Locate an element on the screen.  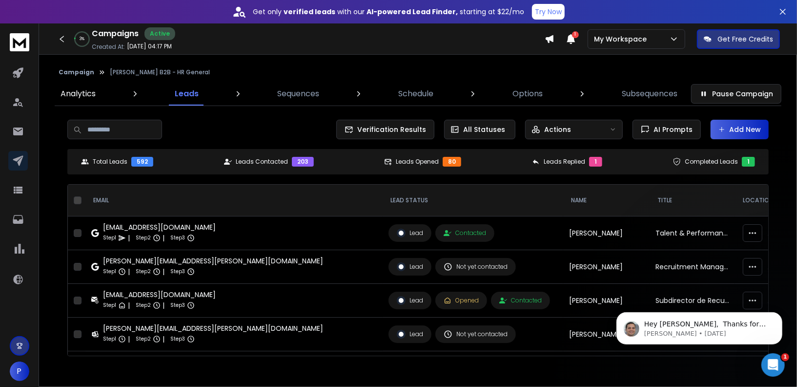
button: Add New is located at coordinates (740, 129).